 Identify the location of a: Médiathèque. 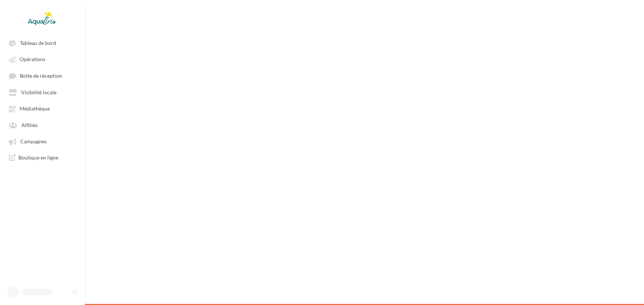
(42, 108).